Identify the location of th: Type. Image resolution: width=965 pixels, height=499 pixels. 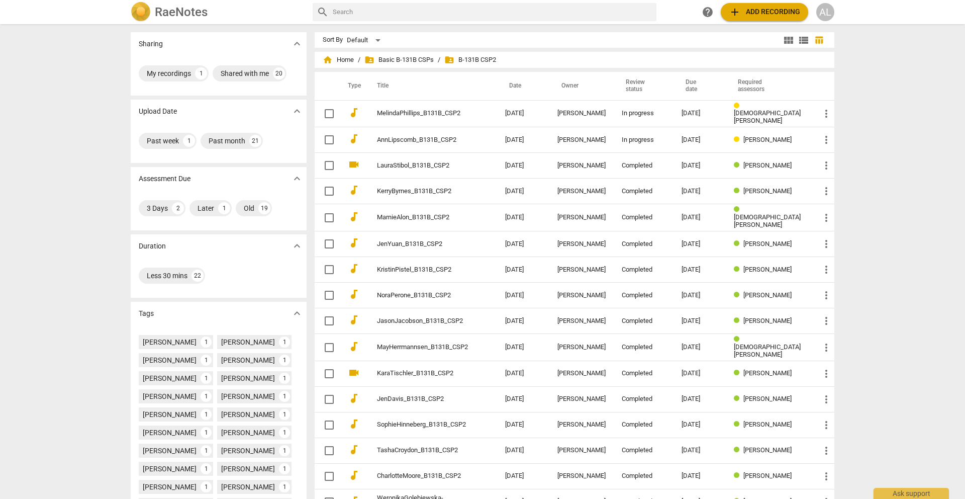
(352, 86).